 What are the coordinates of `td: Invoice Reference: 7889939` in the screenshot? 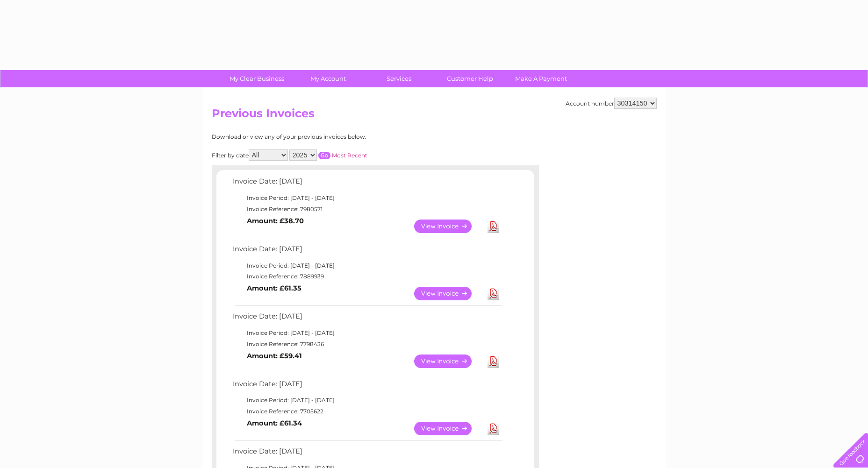 It's located at (367, 277).